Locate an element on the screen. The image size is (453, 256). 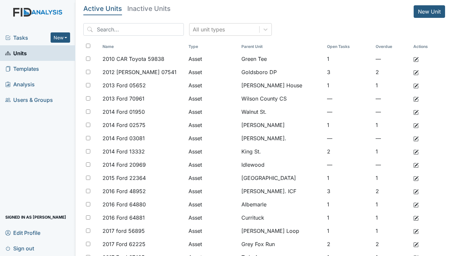
span: 2015 Ford 22364 is located at coordinates (124, 178).